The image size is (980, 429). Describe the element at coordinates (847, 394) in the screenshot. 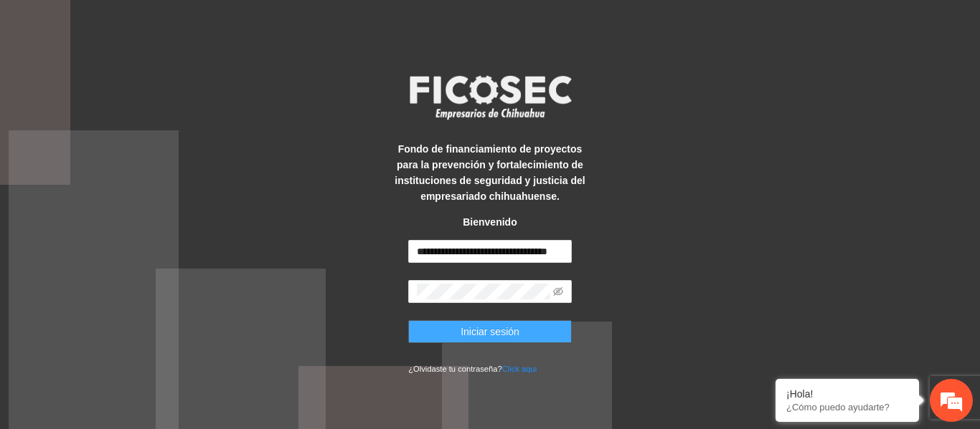

I see `div: ¡Hola!` at that location.